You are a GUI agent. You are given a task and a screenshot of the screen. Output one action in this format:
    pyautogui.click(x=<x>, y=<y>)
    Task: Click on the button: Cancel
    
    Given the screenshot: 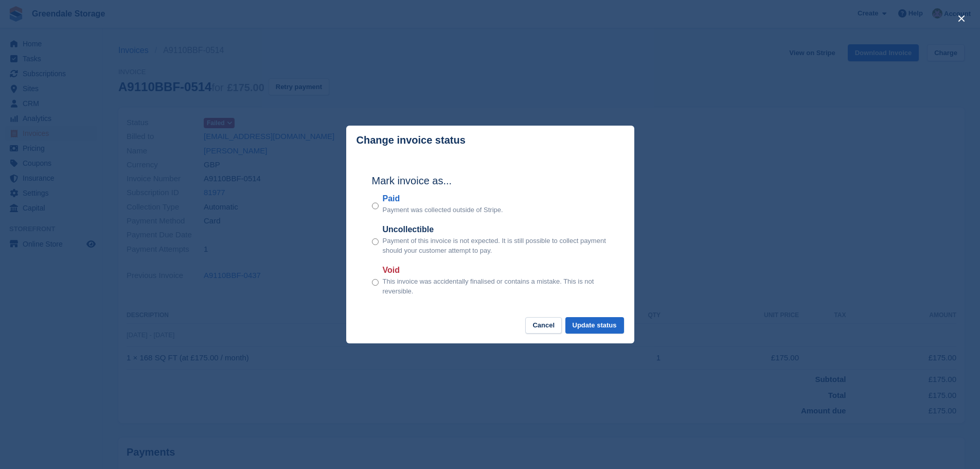 What is the action you would take?
    pyautogui.click(x=543, y=325)
    